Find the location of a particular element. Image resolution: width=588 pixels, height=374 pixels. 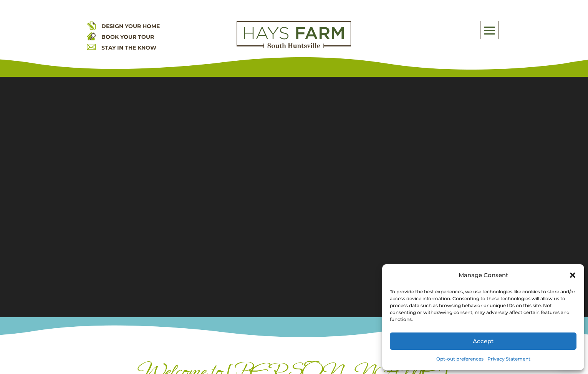

a: STAY IN THE KNOW is located at coordinates (129, 48).